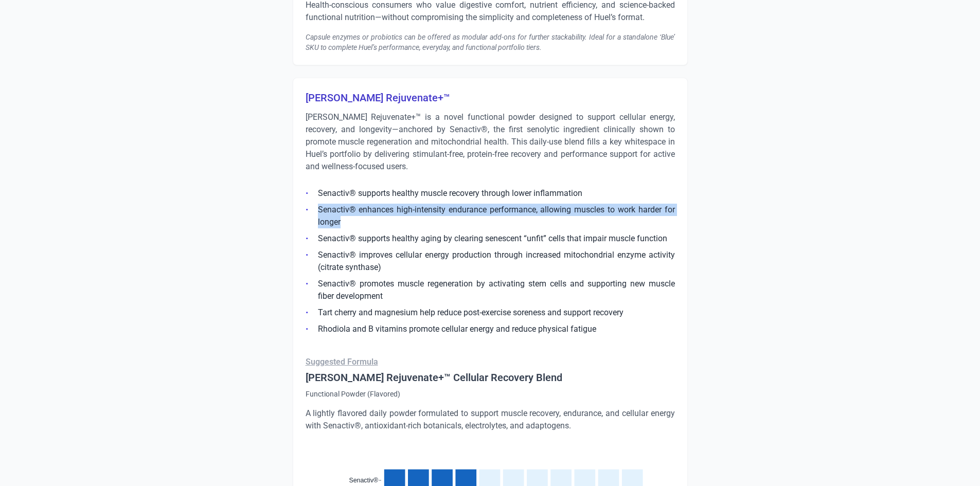  I want to click on li: Senactiv® improves cellular energy production through increased mitochondrial enzyme activity (ci..., so click(490, 261).